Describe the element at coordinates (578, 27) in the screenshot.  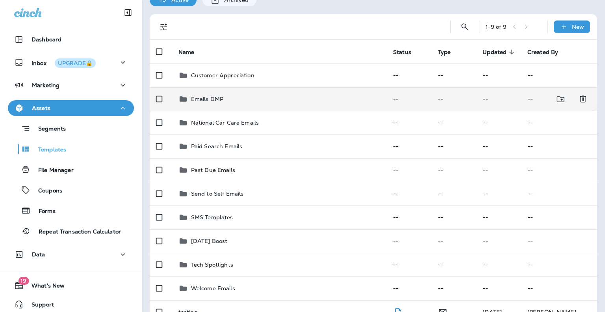
I see `p: New` at that location.